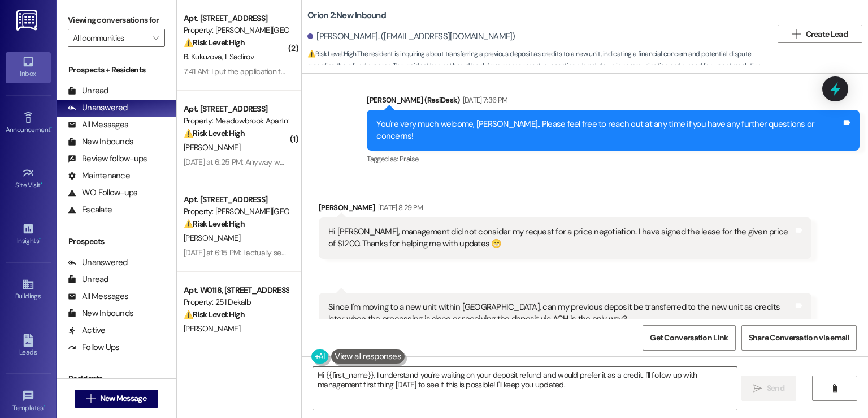 Image resolution: width=868 pixels, height=418 pixels. Describe the element at coordinates (117, 399) in the screenshot. I see `button: New Message` at that location.